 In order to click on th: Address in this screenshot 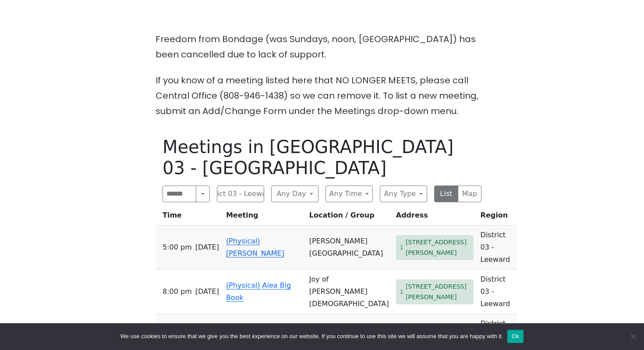, I will do `click(435, 217)`.